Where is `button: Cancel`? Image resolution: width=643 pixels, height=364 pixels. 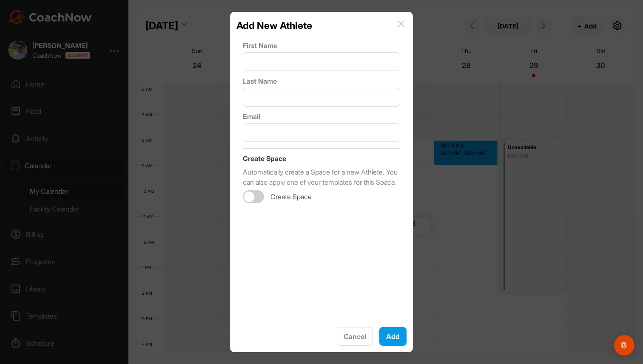
button: Cancel is located at coordinates (355, 336).